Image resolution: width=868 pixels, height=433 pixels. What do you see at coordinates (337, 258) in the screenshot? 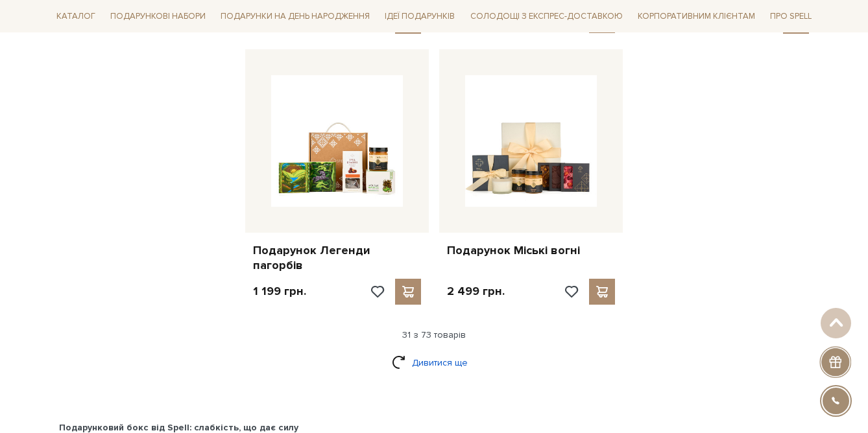
I see `a: Подарунок Легенди пагорбів` at bounding box center [337, 258].